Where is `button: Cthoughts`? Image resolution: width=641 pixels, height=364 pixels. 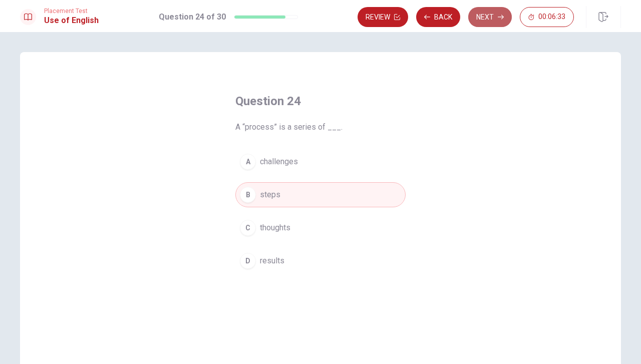
button: Cthoughts is located at coordinates (320, 228).